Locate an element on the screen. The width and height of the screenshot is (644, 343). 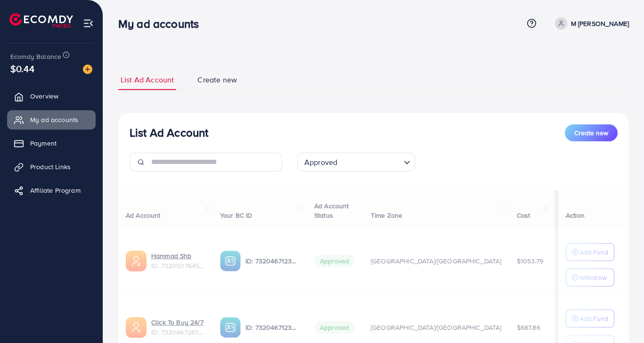
span: Product Links is located at coordinates (51, 167).